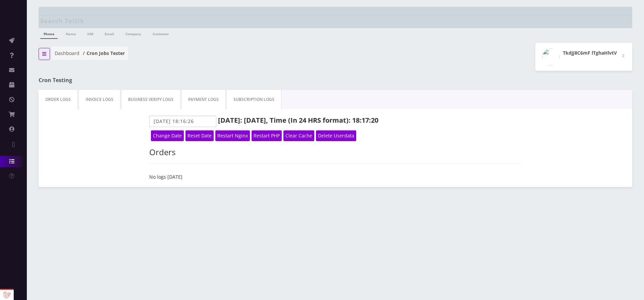 The height and width of the screenshot is (300, 644). I want to click on li: Cron Jobs Tester, so click(102, 54).